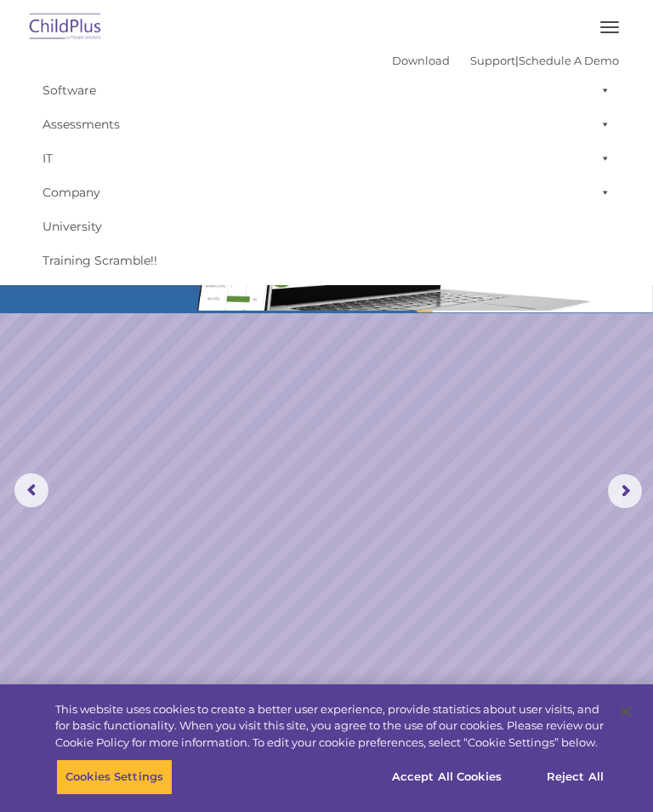 The height and width of the screenshot is (812, 653). I want to click on button: Close, so click(626, 711).